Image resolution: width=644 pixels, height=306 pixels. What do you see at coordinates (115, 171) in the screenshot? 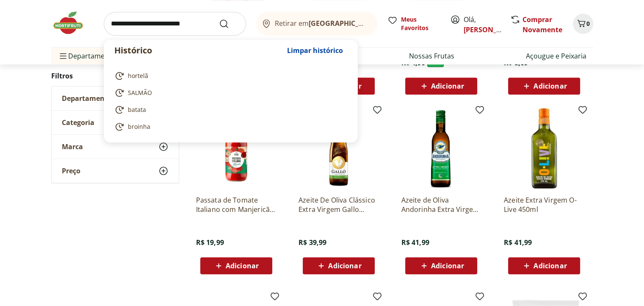
I see `button: Preço` at bounding box center [115, 171].